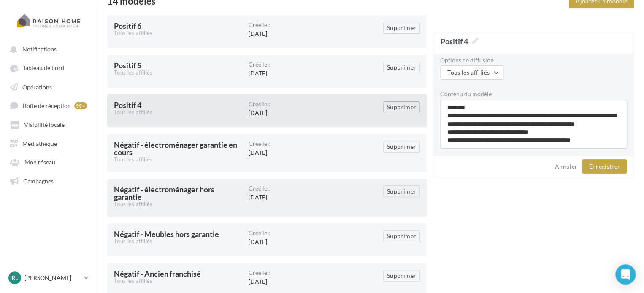  Describe the element at coordinates (533, 94) in the screenshot. I see `div: Contenu du modèle` at that location.